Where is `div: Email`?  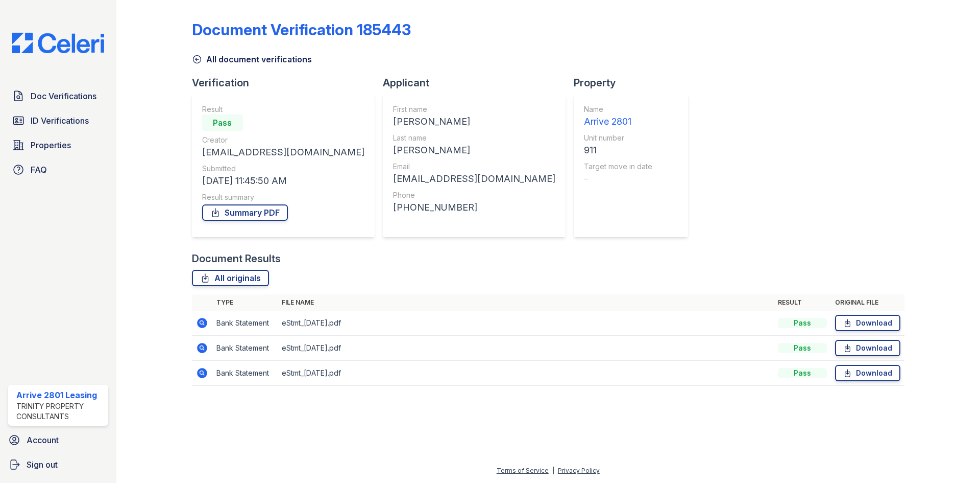 div: Email is located at coordinates (474, 167).